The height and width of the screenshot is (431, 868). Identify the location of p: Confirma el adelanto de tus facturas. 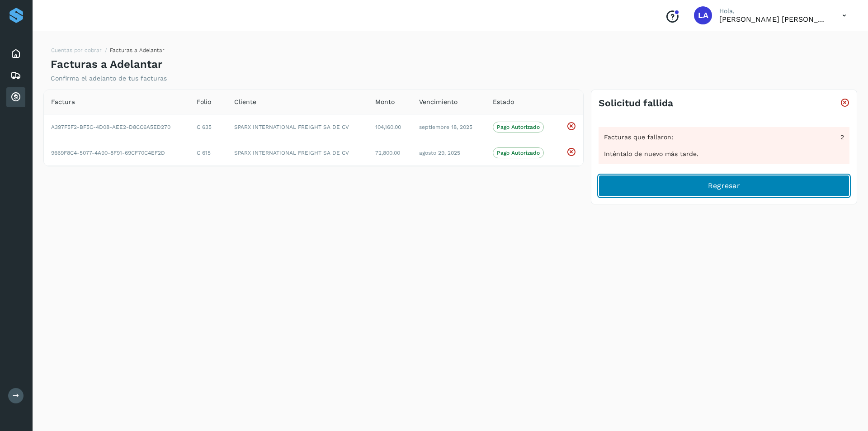
(108, 78).